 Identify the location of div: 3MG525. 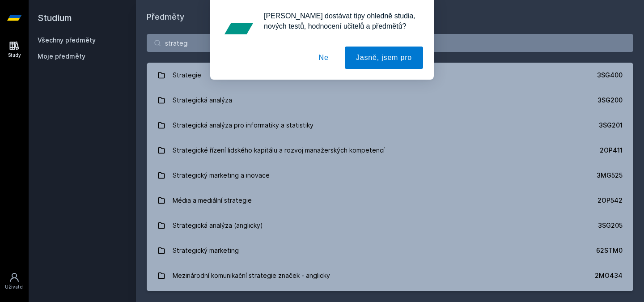
(609, 175).